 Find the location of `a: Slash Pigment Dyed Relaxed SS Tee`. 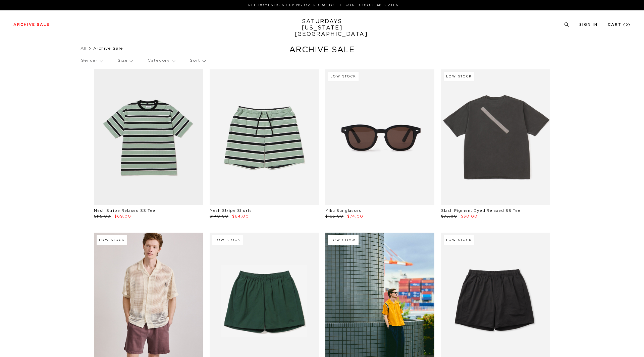

a: Slash Pigment Dyed Relaxed SS Tee is located at coordinates (481, 211).